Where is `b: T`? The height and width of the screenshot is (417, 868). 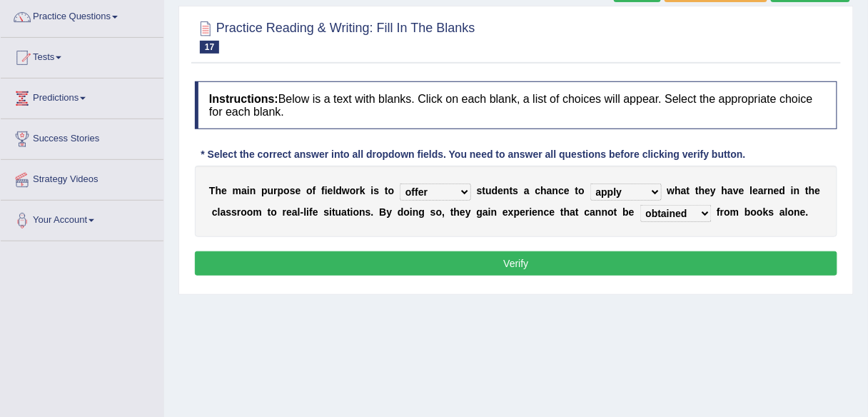 b: T is located at coordinates (212, 190).